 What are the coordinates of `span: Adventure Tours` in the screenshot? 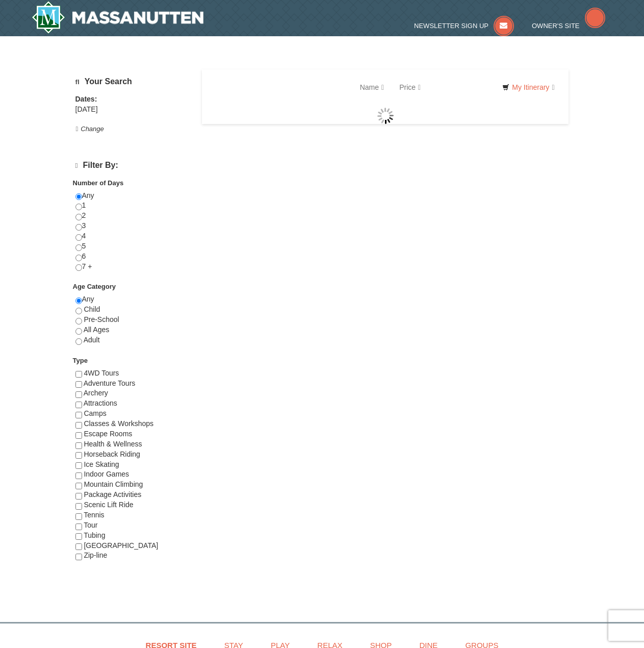 It's located at (109, 383).